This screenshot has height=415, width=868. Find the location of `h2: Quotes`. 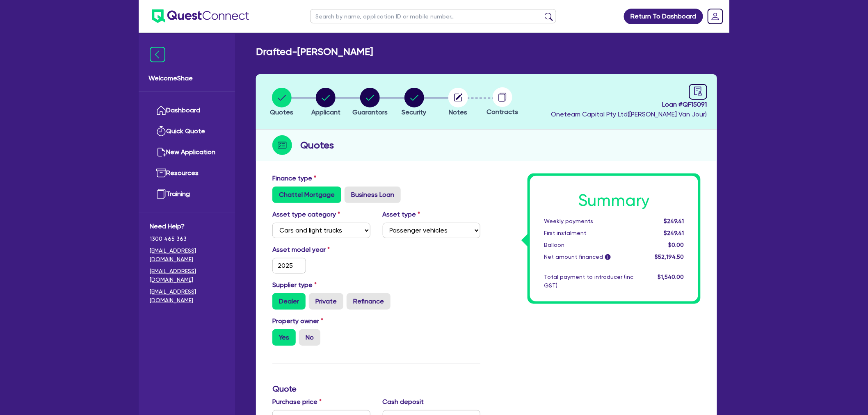

h2: Quotes is located at coordinates (317, 145).